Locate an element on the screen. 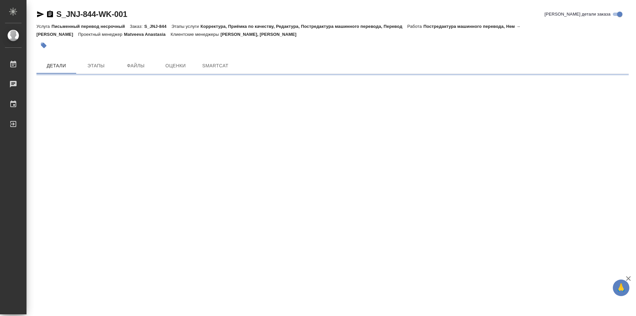 The width and height of the screenshot is (636, 316). p: Услуга is located at coordinates (44, 26).